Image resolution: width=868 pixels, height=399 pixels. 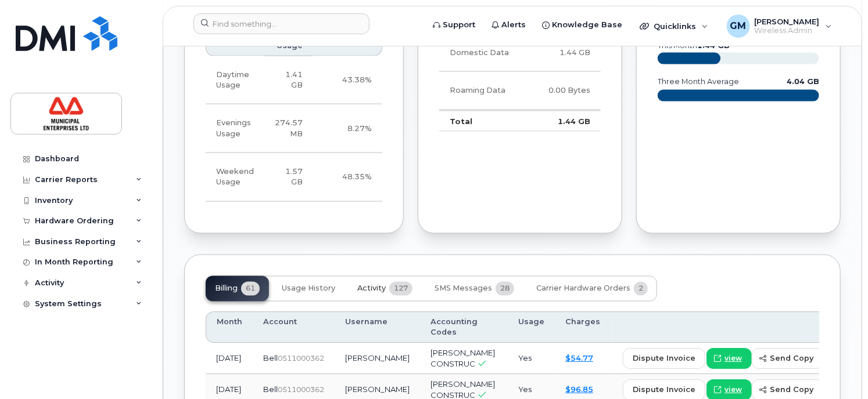 I want to click on tr: Friday from 6:00pm to Monday 8:00am, so click(x=294, y=177).